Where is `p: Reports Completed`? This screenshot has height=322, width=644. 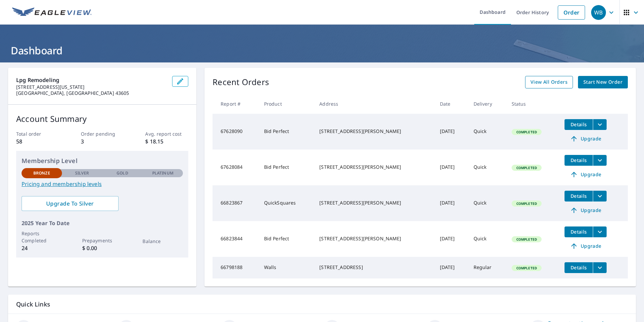
p: Reports Completed is located at coordinates (42, 237).